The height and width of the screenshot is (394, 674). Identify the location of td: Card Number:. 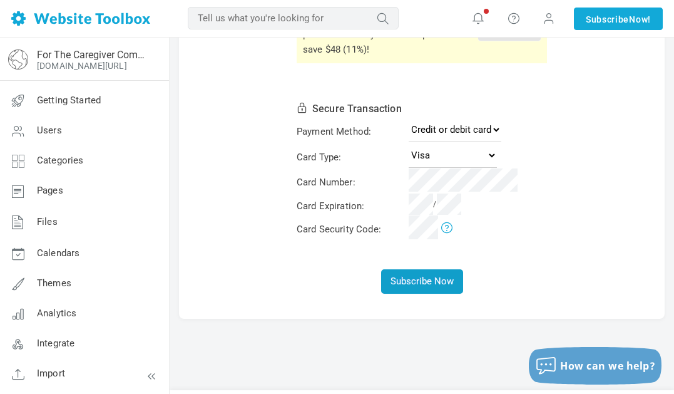
(350, 182).